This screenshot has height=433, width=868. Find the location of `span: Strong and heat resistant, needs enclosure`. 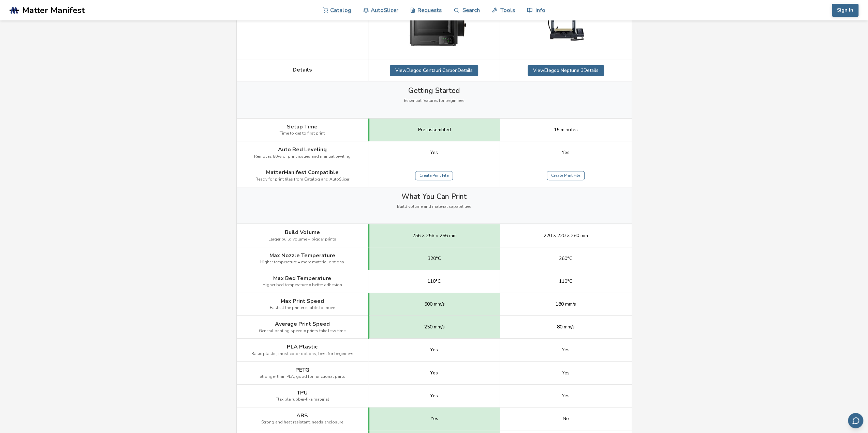

span: Strong and heat resistant, needs enclosure is located at coordinates (302, 423).